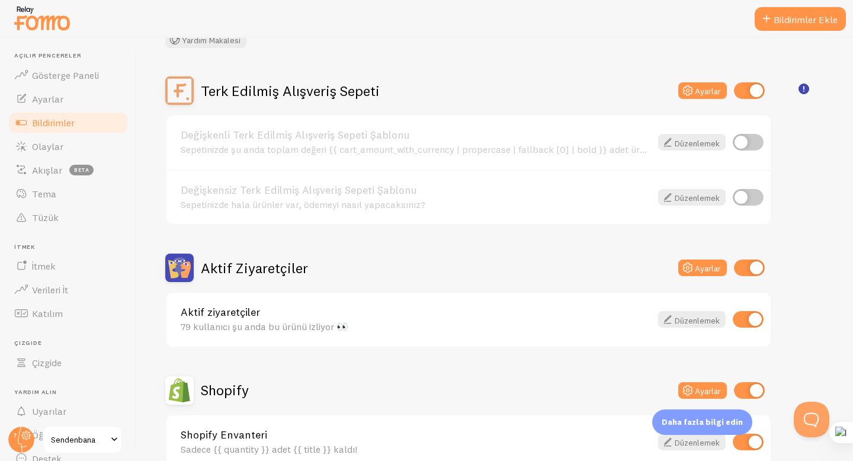  Describe the element at coordinates (68, 146) in the screenshot. I see `a: Olaylar` at that location.